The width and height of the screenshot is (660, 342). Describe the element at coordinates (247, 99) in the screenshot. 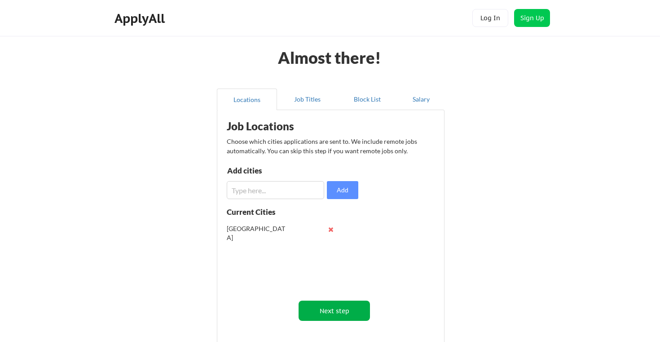

I see `button: Locations` at that location.